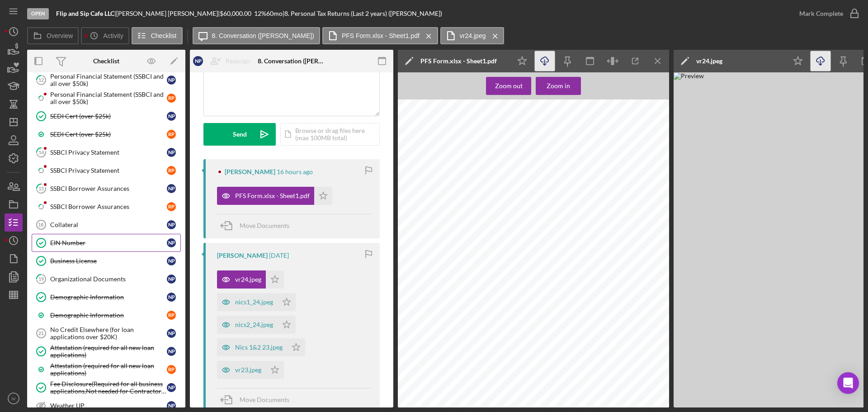  What do you see at coordinates (106, 170) in the screenshot?
I see `a: SSBCI Privacy StatementRP` at bounding box center [106, 170].